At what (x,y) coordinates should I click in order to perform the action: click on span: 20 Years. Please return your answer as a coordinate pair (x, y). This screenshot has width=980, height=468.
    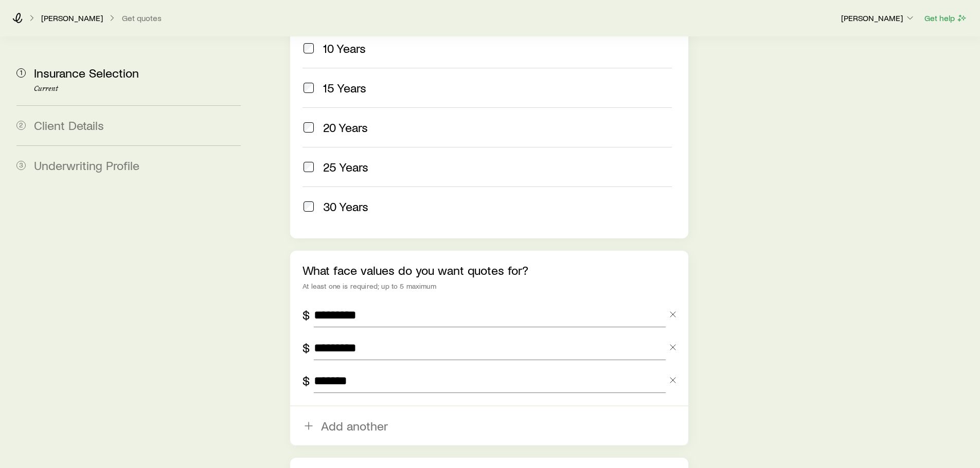
    Looking at the image, I should click on (345, 128).